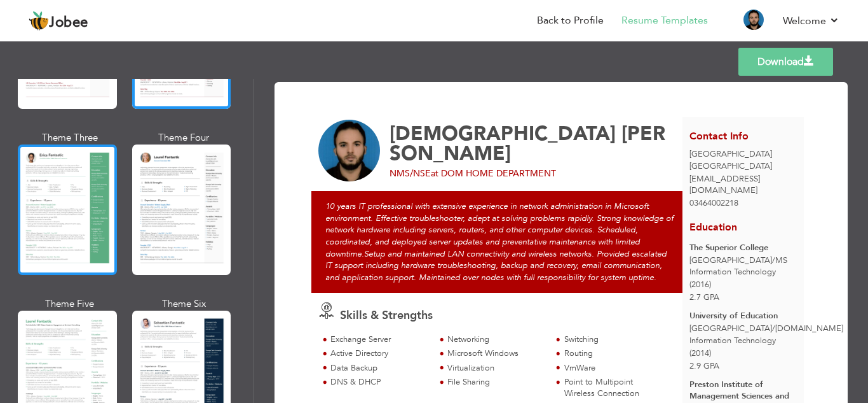 This screenshot has width=868, height=403. I want to click on span: 2.7 GPA, so click(705, 297).